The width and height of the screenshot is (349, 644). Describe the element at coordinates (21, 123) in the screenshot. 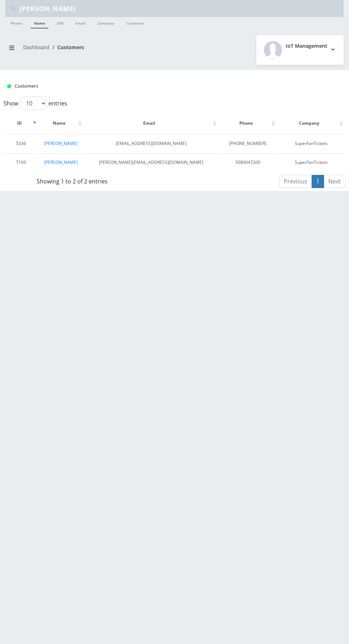

I see `th: ID: activate to sort column descending` at that location.